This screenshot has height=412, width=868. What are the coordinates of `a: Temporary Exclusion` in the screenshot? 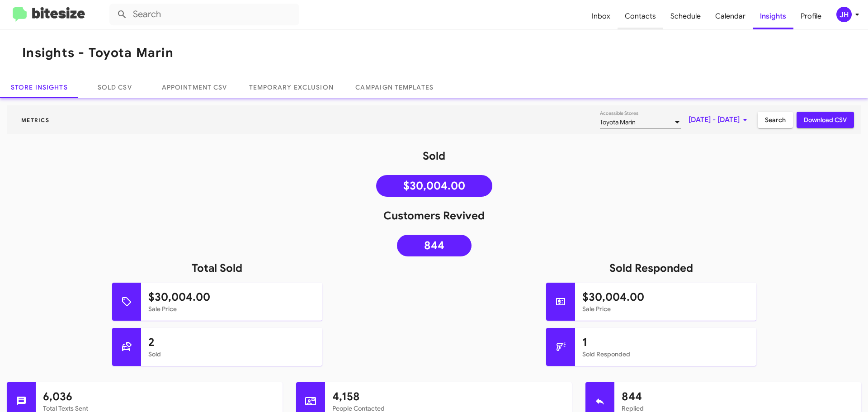 It's located at (291, 87).